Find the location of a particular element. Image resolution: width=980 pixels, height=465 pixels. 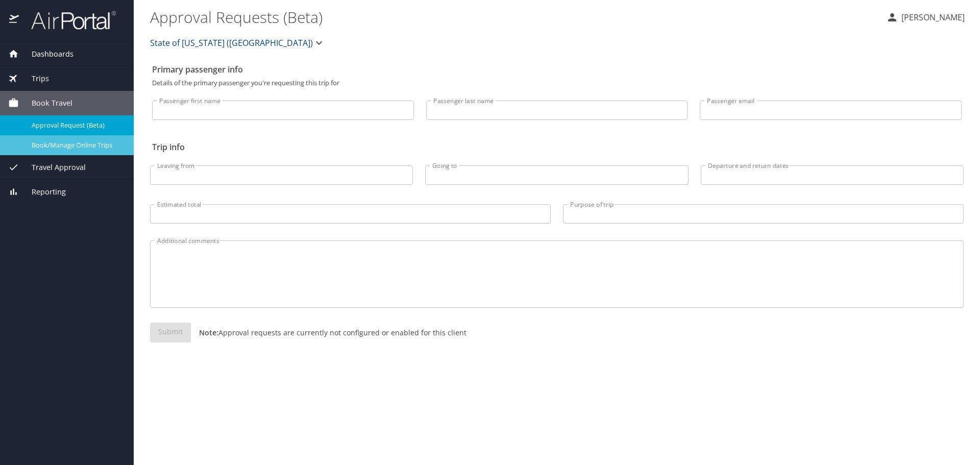

span: Book/Manage Online Trips is located at coordinates (77, 145).